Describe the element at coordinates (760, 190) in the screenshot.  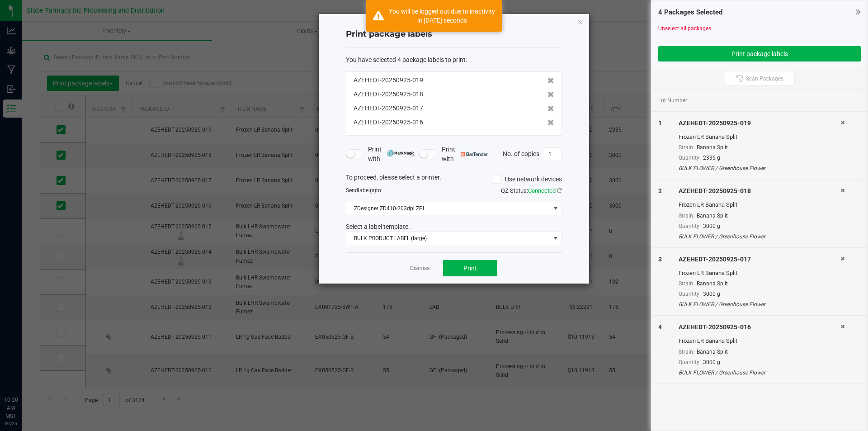
I see `div: AZEHEDT-20250925-018` at that location.